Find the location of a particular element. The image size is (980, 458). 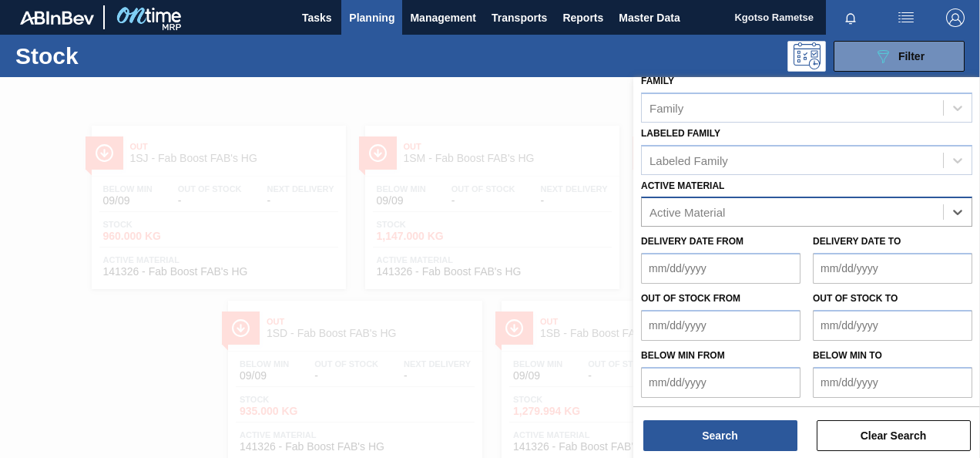

label: Labeled Family is located at coordinates (680, 133).